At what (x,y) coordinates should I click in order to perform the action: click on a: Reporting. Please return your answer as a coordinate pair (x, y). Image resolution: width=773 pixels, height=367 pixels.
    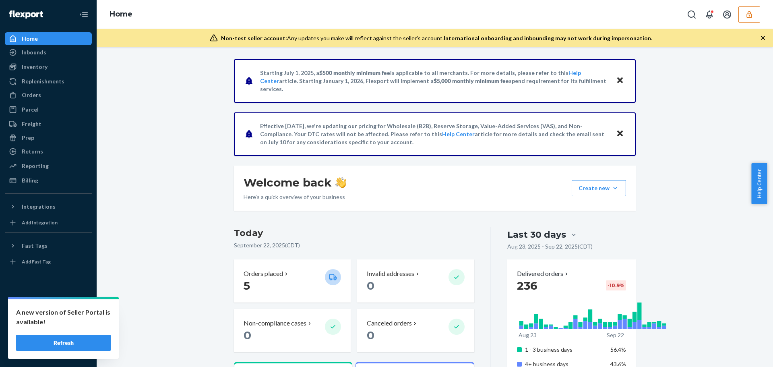
    Looking at the image, I should click on (48, 166).